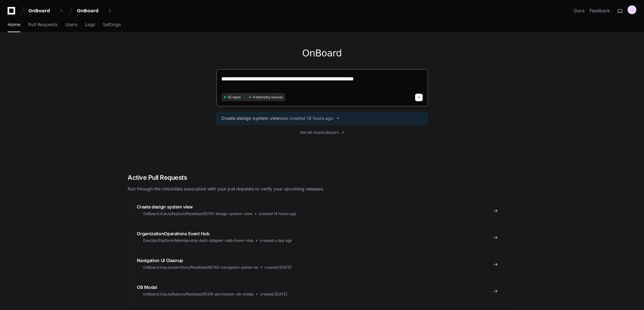  I want to click on p: Run through the checklists associated with your pull requests to verify your upcoming releases., so click(322, 189).